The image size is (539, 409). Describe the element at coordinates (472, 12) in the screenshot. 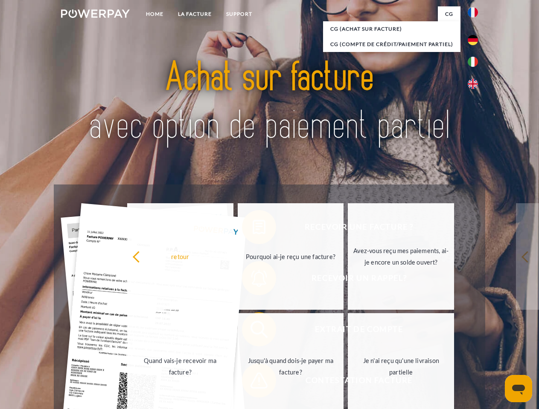

I see `img: fr` at that location.